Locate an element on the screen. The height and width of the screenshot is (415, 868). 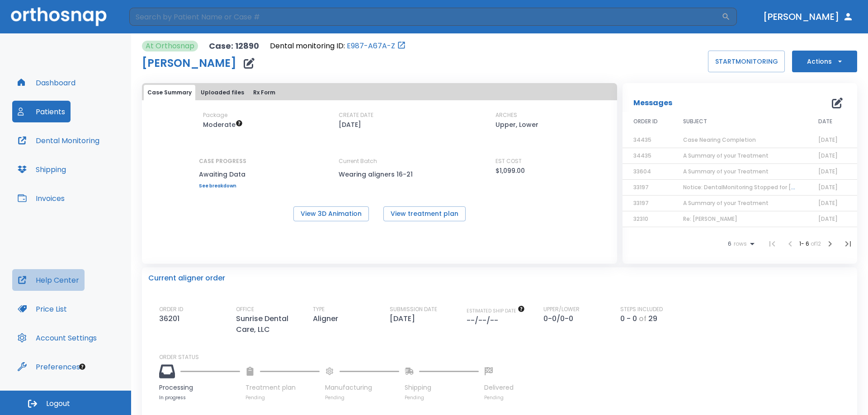
input: Search by Patient Name or Case # is located at coordinates (426, 17).